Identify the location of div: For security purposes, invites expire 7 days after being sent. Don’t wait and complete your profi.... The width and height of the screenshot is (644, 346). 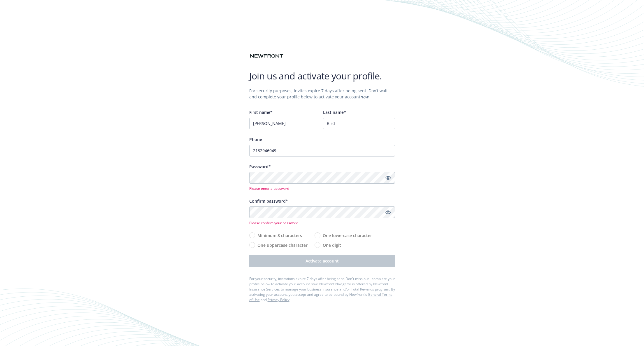
(322, 94).